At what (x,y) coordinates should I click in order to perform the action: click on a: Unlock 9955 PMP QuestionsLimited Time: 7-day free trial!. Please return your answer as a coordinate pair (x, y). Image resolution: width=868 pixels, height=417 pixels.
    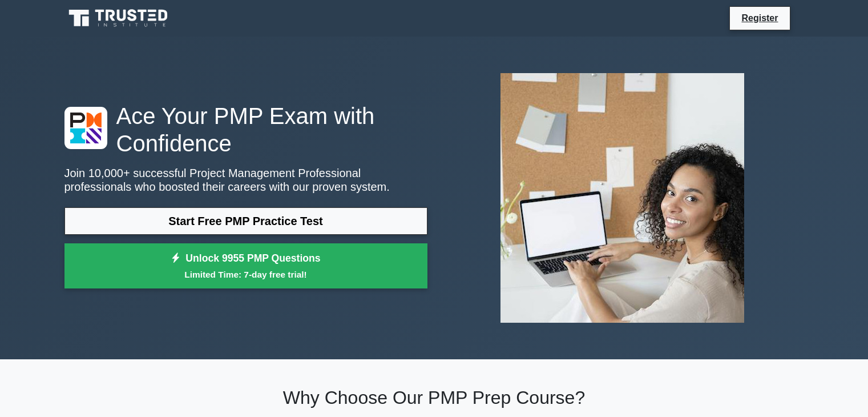
    Looking at the image, I should click on (246, 266).